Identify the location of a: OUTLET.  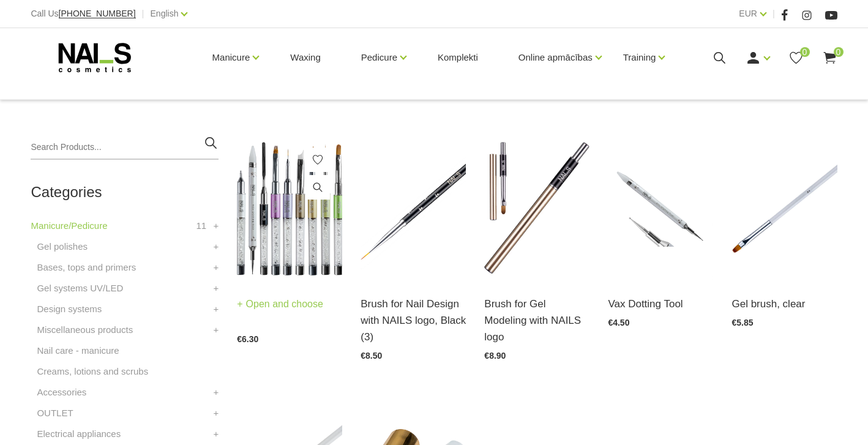
(54, 413).